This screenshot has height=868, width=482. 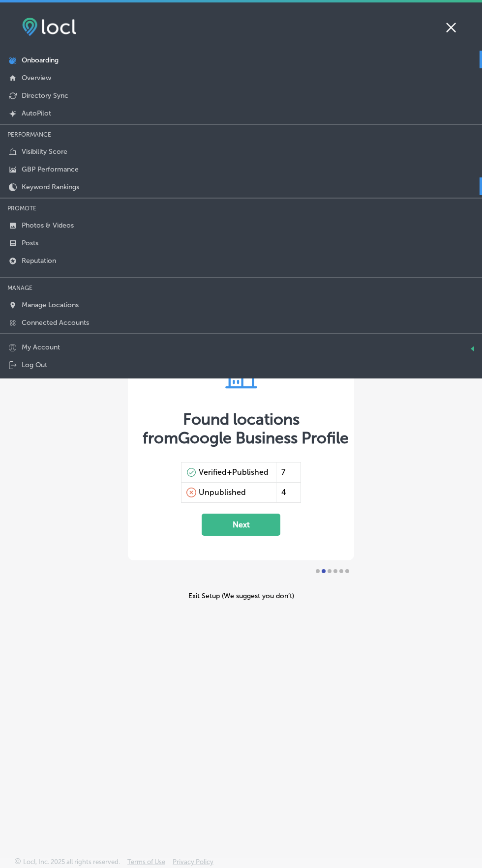 What do you see at coordinates (234, 472) in the screenshot?
I see `div: Verified+Published` at bounding box center [234, 472].